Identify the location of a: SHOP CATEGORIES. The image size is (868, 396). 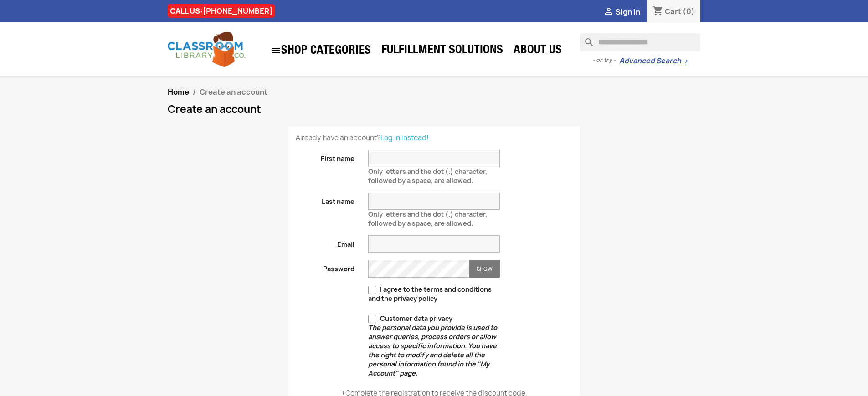
(320, 51).